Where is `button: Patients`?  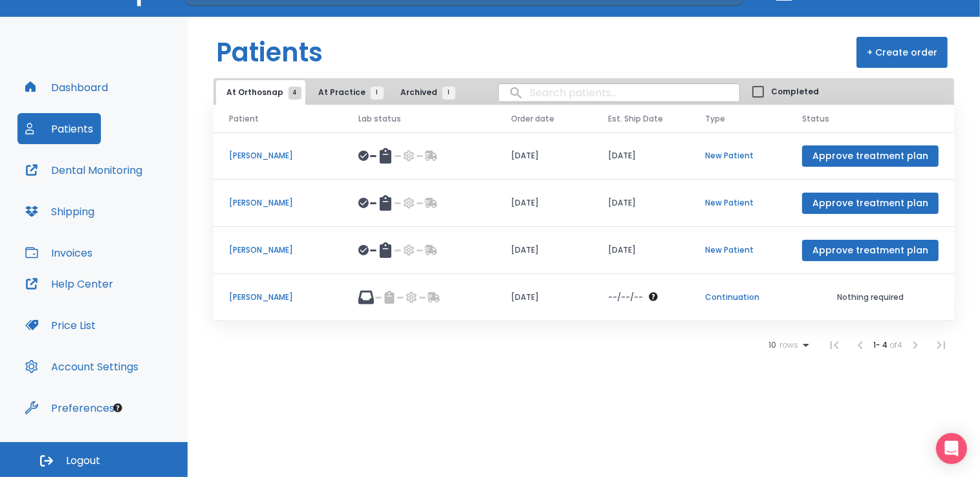 button: Patients is located at coordinates (59, 129).